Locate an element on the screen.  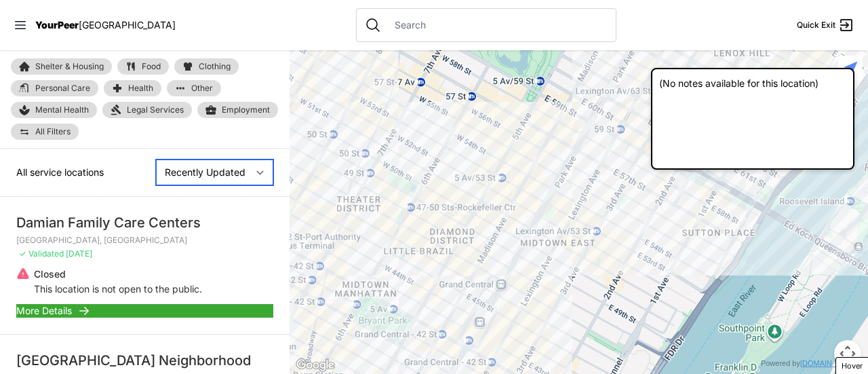
span: Food is located at coordinates (151, 66).